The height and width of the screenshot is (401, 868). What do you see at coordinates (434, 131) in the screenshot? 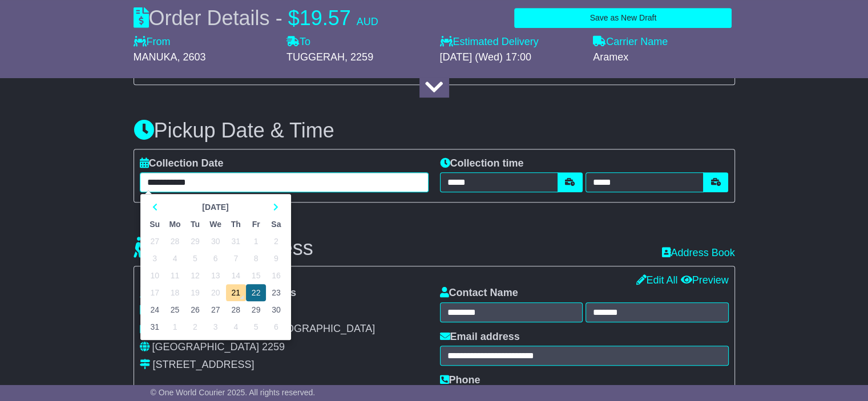
I see `h3: Pickup Date & Time` at bounding box center [434, 131].